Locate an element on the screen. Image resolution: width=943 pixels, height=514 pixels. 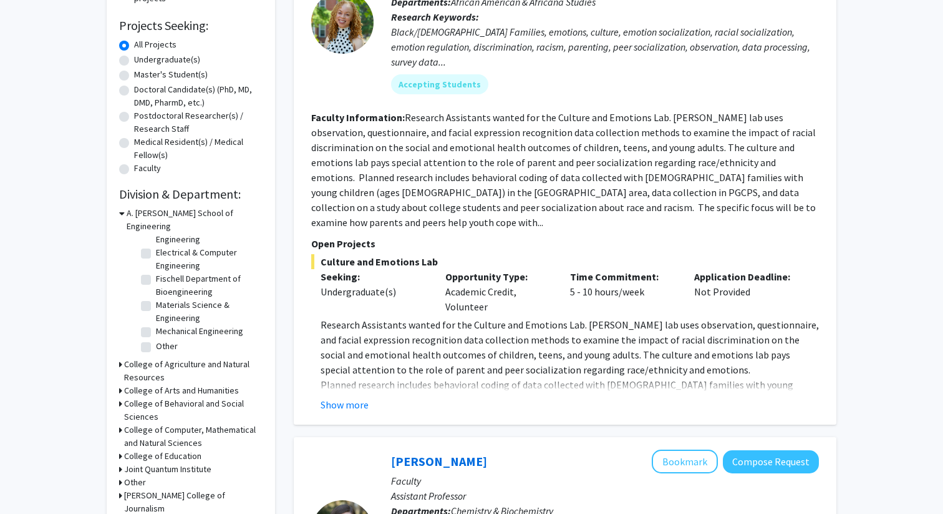
button: Compose Request to Leah Dodson is located at coordinates (771, 461).